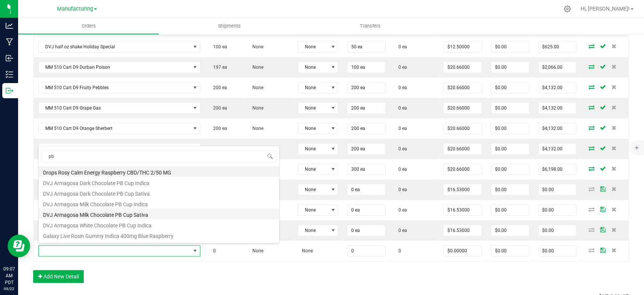  What do you see at coordinates (9, 276) in the screenshot?
I see `p: 09:07 AM PDT` at bounding box center [9, 276].